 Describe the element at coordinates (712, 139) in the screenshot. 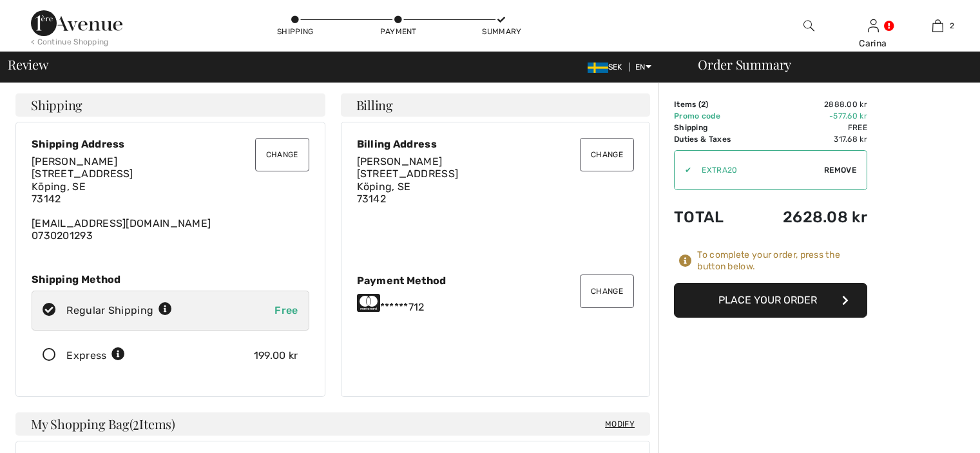

I see `td: Duties & Taxes` at that location.